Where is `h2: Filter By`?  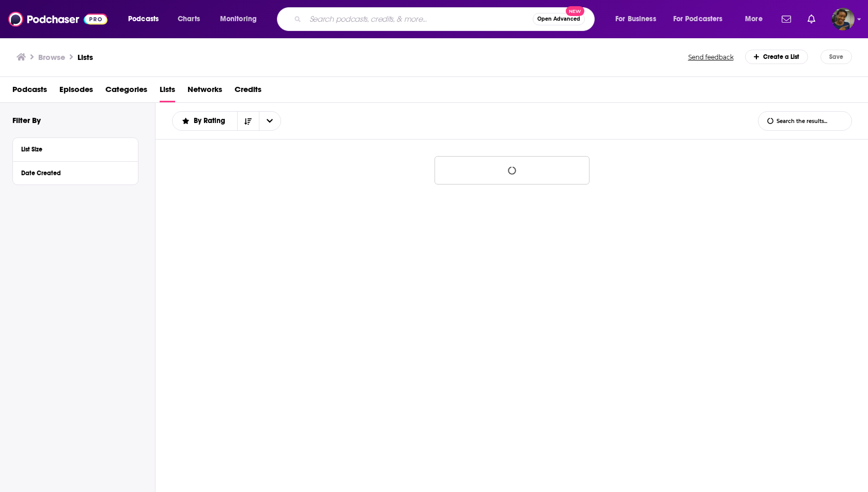 h2: Filter By is located at coordinates (26, 120).